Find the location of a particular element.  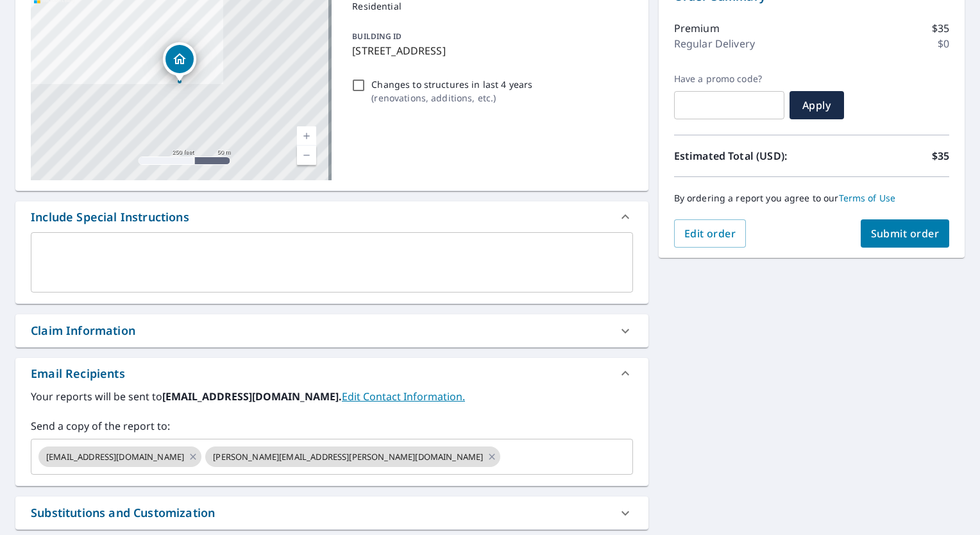

button: Apply is located at coordinates (817, 106).